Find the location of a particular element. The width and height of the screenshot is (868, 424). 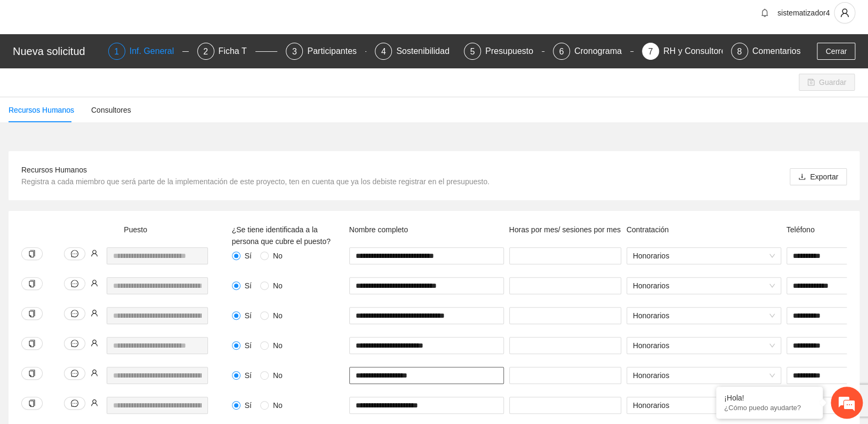

textarea: Escriba su mensaje y pulse “Intro” is located at coordinates (104, 310).